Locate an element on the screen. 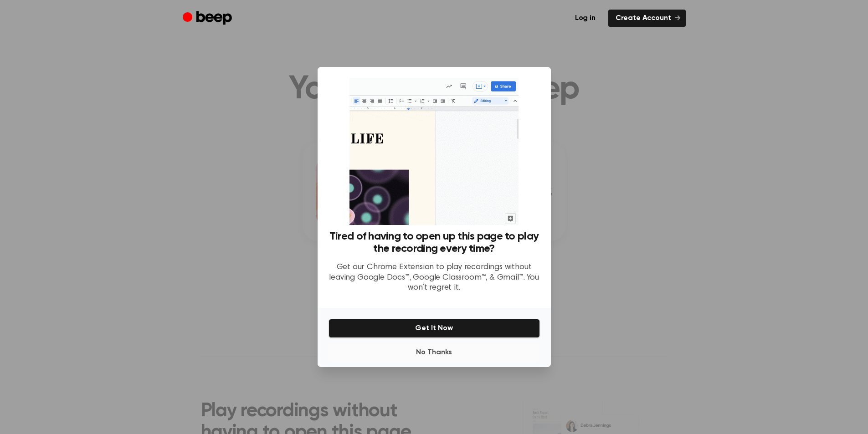 The width and height of the screenshot is (868, 434). a: Create Account is located at coordinates (647, 18).